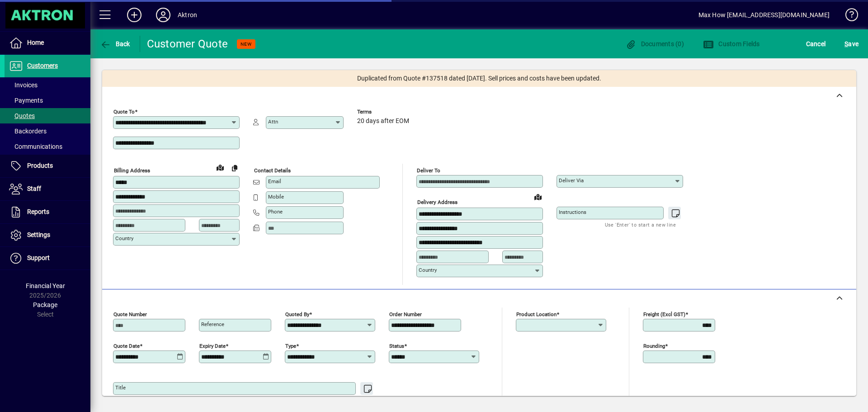  Describe the element at coordinates (397, 345) in the screenshot. I see `mat-label: Status` at that location.